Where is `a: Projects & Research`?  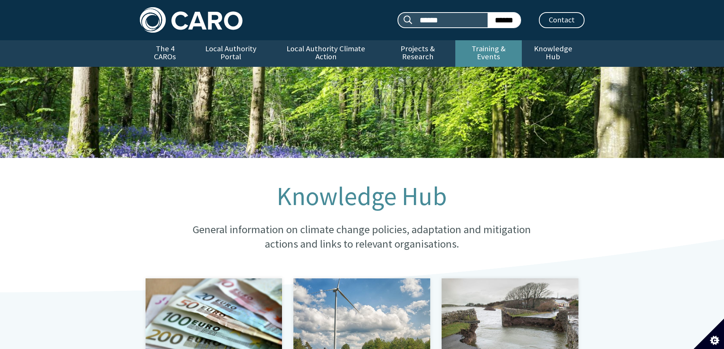 a: Projects & Research is located at coordinates (418, 54).